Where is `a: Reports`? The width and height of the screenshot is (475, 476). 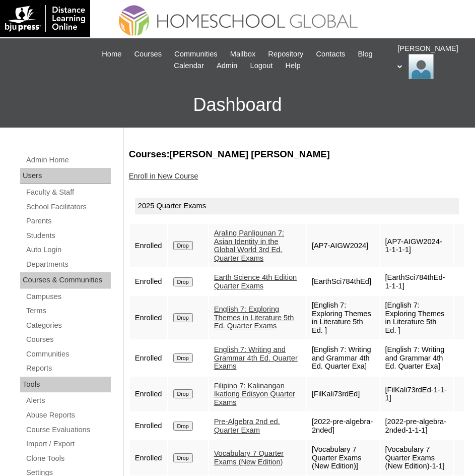 a: Reports is located at coordinates (68, 368).